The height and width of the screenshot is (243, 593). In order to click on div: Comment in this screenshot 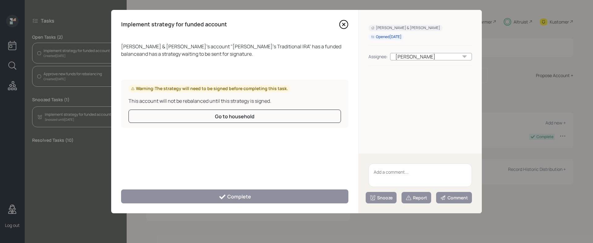, I will do `click(454, 198)`.